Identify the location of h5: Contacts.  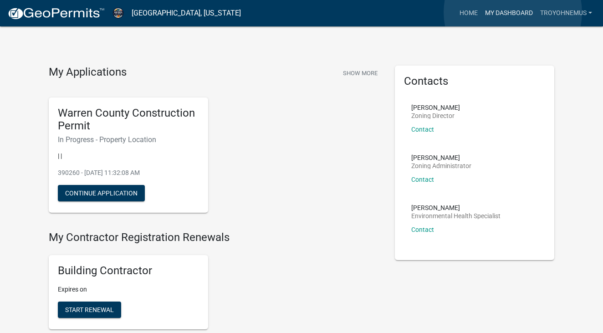
(474, 81).